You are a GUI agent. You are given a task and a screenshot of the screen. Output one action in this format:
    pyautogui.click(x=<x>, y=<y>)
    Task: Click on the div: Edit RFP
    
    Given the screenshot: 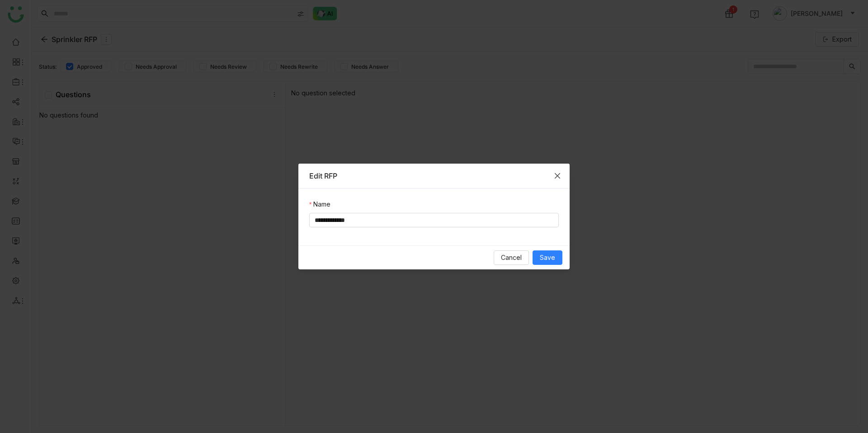 What is the action you would take?
    pyautogui.click(x=434, y=176)
    